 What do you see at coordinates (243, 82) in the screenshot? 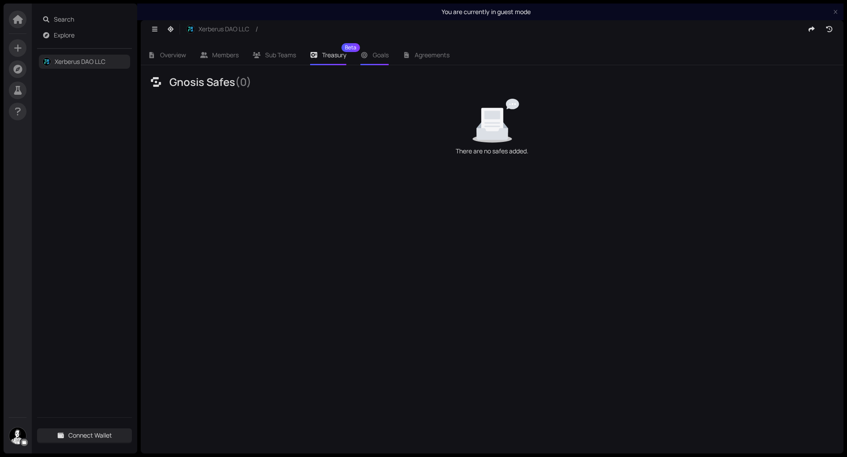
I see `span: ( 0 )` at bounding box center [243, 82].